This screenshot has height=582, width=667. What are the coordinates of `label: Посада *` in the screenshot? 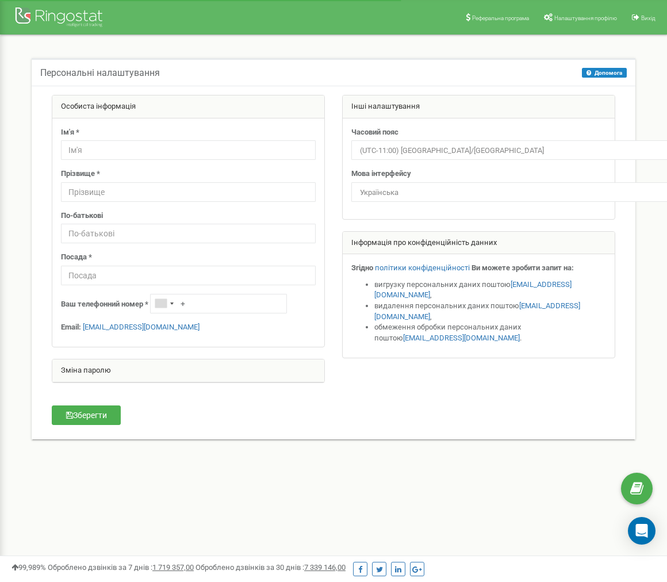 It's located at (76, 257).